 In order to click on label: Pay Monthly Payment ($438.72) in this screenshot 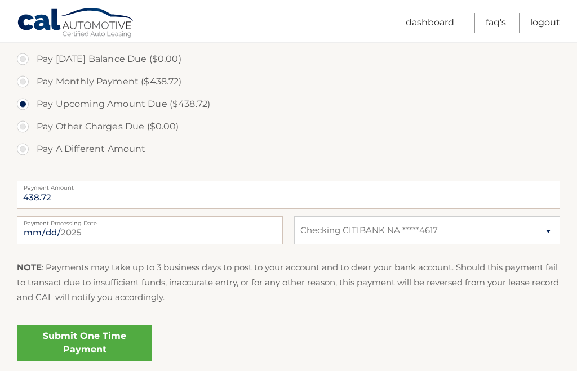, I will do `click(289, 82)`.